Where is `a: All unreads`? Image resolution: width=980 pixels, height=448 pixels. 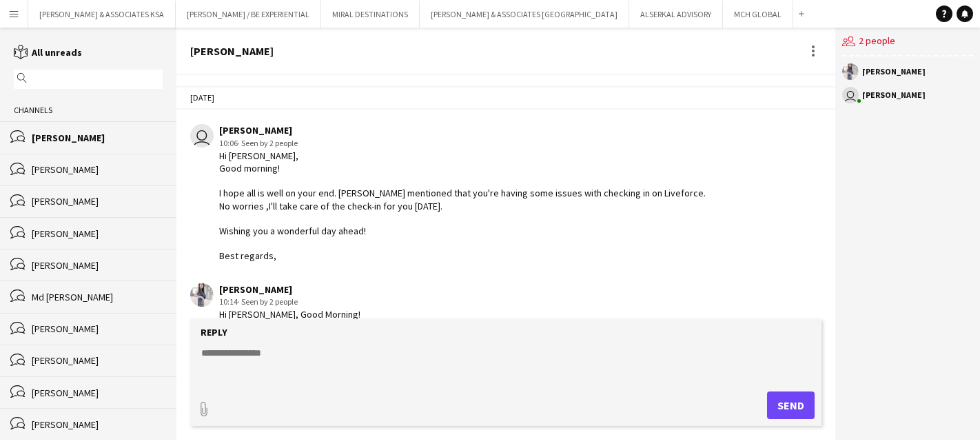
a: All unreads is located at coordinates (47, 52).